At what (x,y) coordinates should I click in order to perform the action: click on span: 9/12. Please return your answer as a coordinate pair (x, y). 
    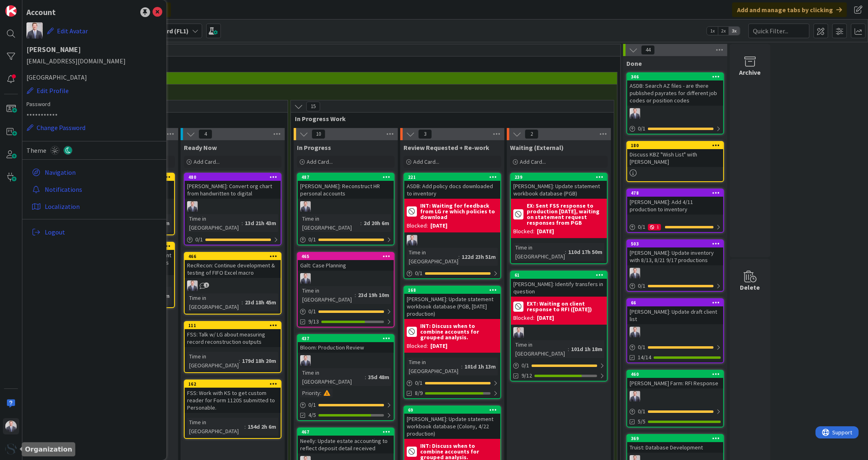
    Looking at the image, I should click on (527, 376).